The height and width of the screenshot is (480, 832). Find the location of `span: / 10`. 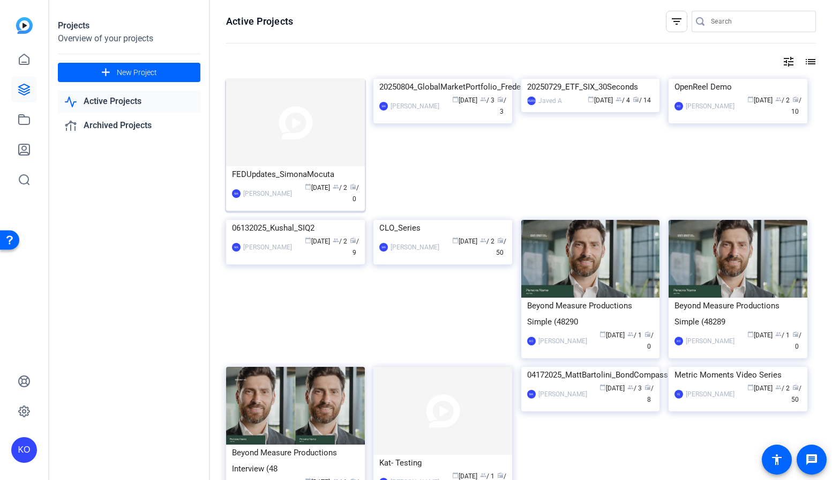

span: / 10 is located at coordinates (797, 106).